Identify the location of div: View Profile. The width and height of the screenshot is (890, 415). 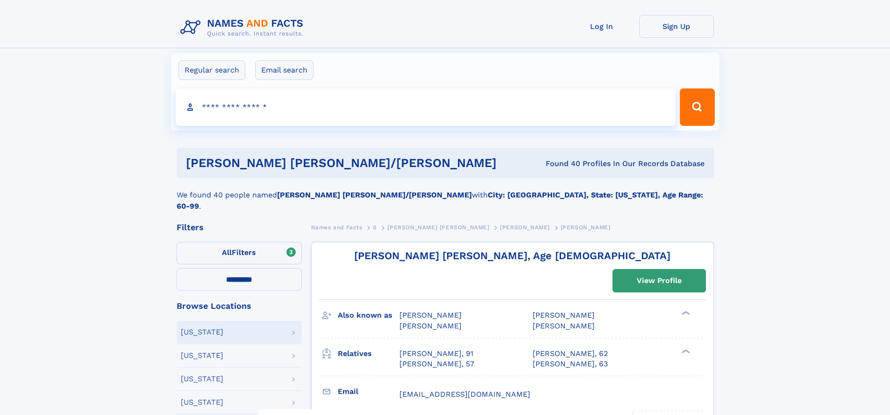
(659, 280).